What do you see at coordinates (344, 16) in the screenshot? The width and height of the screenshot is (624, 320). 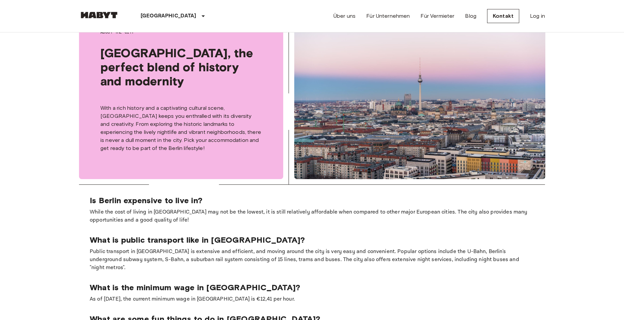 I see `a: Über uns` at bounding box center [344, 16].